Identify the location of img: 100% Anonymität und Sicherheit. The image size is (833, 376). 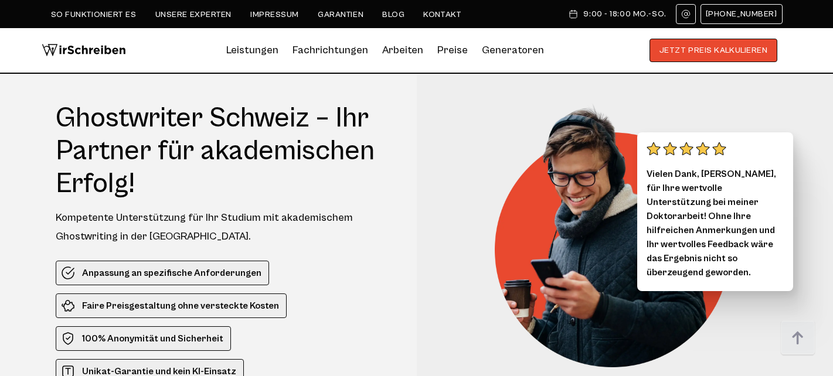
(68, 339).